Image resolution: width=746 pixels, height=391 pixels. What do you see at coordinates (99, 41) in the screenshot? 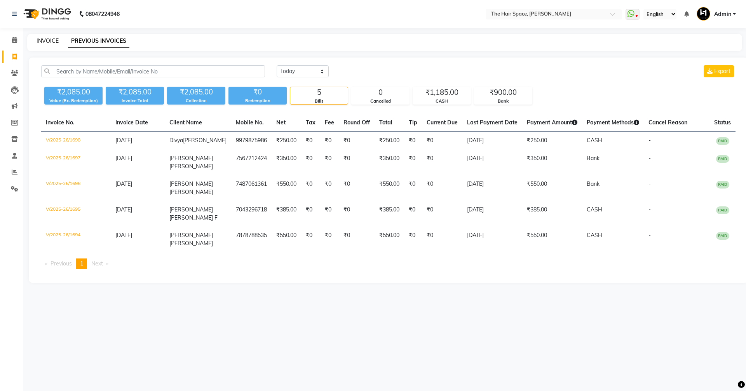
I see `a: PREVIOUS INVOICES` at bounding box center [99, 41].